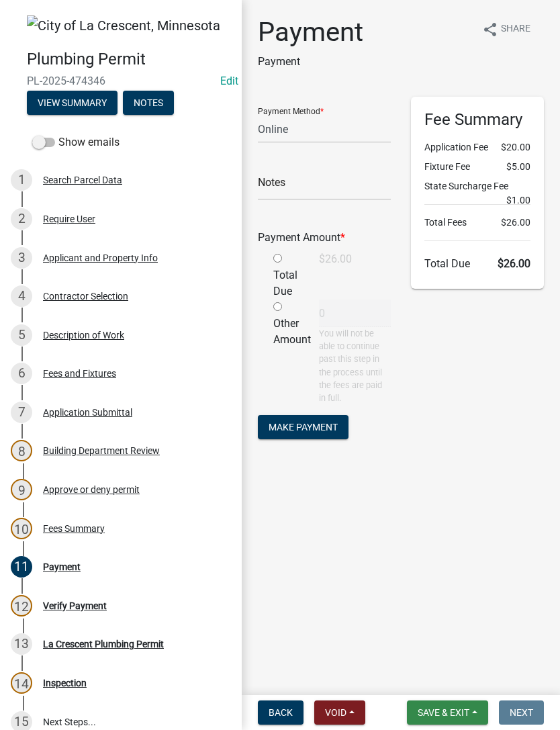 The image size is (560, 730). I want to click on div: 8, so click(22, 451).